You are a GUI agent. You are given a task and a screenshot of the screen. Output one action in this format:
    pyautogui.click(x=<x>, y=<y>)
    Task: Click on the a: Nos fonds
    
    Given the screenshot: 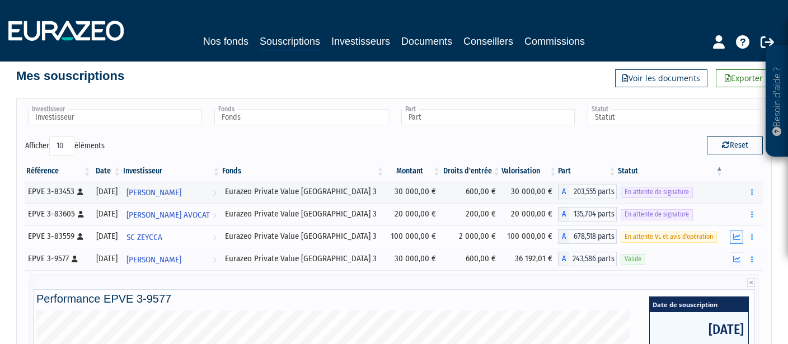 What is the action you would take?
    pyautogui.click(x=226, y=41)
    